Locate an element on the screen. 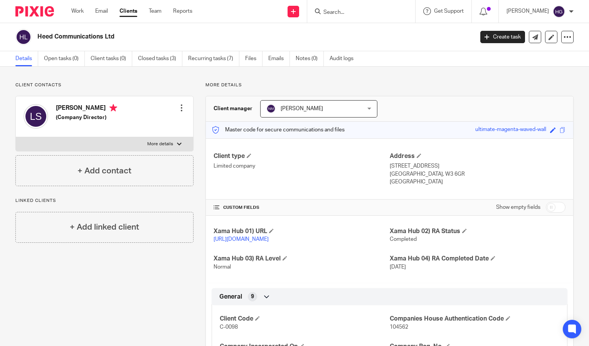 This screenshot has height=346, width=589. a: Details is located at coordinates (27, 59).